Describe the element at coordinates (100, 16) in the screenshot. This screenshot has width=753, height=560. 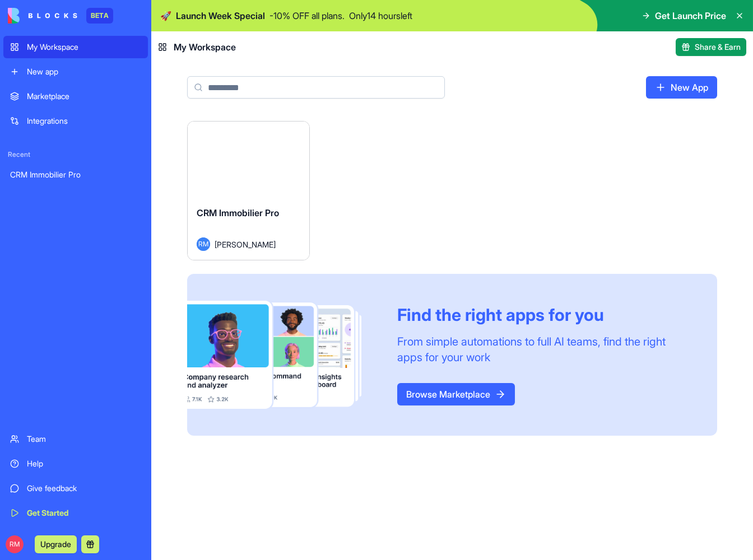
I see `div: BETA` at that location.